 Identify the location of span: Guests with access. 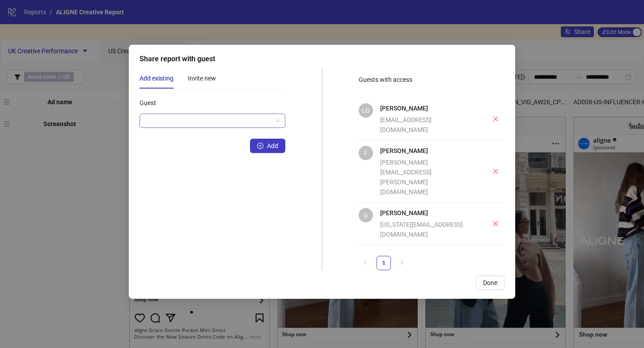
(386, 80).